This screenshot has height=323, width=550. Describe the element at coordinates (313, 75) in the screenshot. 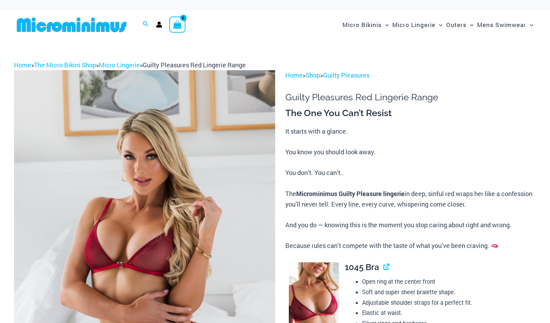

I see `a: Shop` at that location.